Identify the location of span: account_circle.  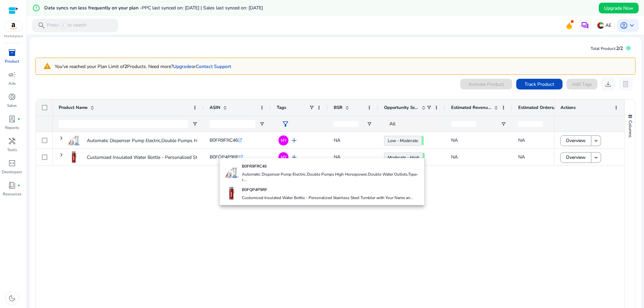
(624, 26).